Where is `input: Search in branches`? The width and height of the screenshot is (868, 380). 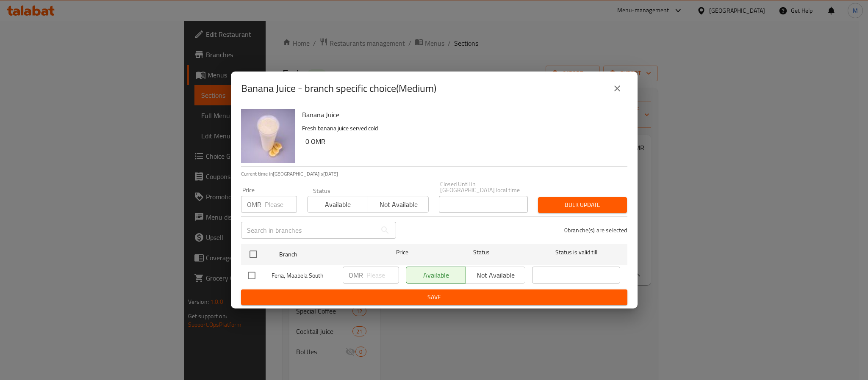
input: Search in branches is located at coordinates (309, 230).